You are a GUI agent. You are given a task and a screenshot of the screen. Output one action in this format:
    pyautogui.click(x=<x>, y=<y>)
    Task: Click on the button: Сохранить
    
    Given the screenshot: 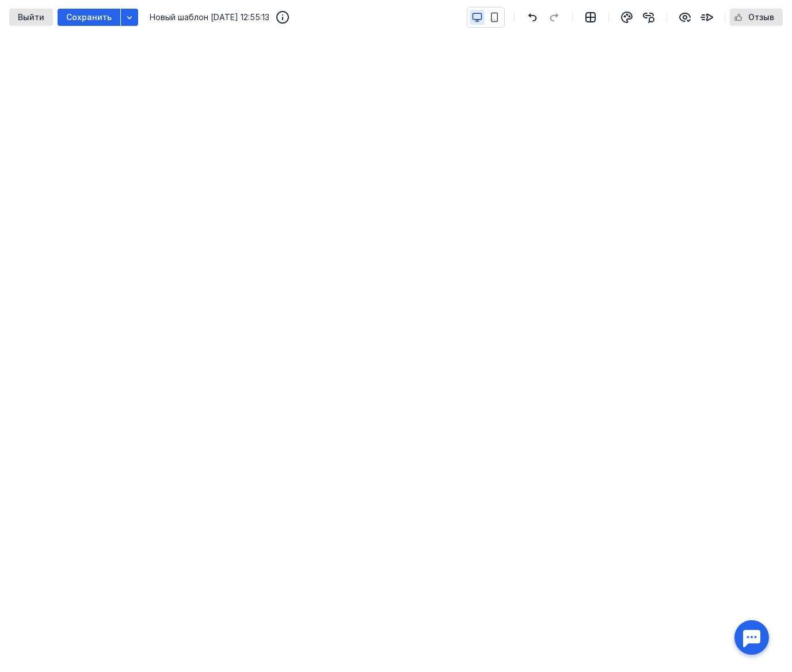 What is the action you would take?
    pyautogui.click(x=89, y=17)
    